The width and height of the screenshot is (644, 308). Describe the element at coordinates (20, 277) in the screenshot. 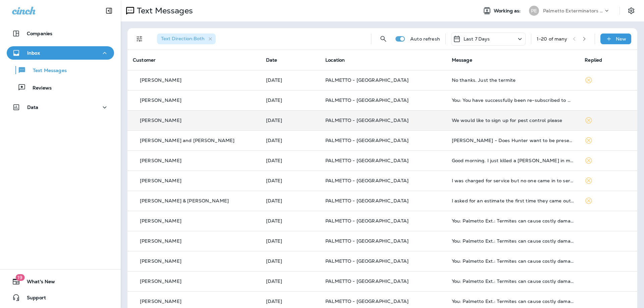

I see `span: 19` at that location.